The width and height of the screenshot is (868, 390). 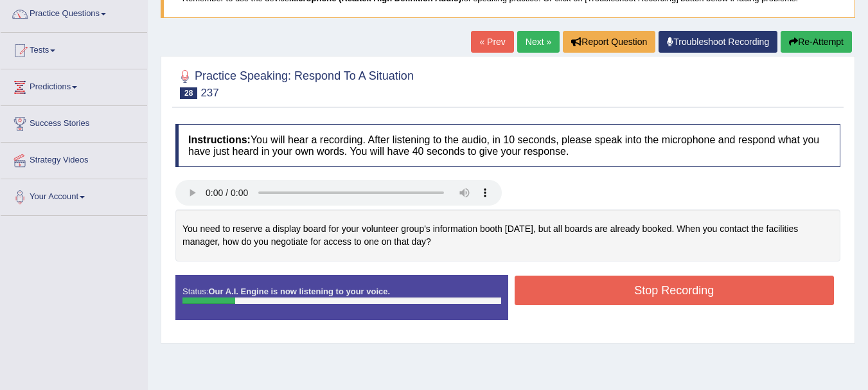 I want to click on a: Troubleshoot Recording, so click(x=717, y=42).